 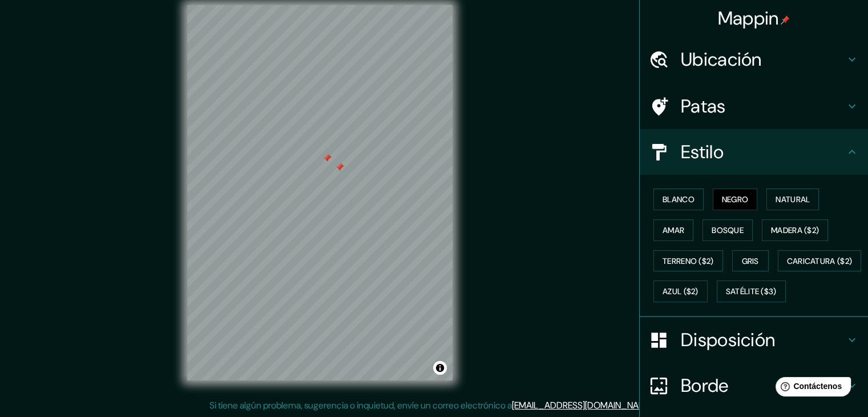 I want to click on div: Patas, so click(x=754, y=106).